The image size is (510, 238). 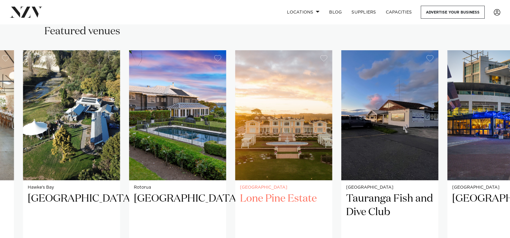 I want to click on h2: Lone Pine Estate, so click(x=283, y=212).